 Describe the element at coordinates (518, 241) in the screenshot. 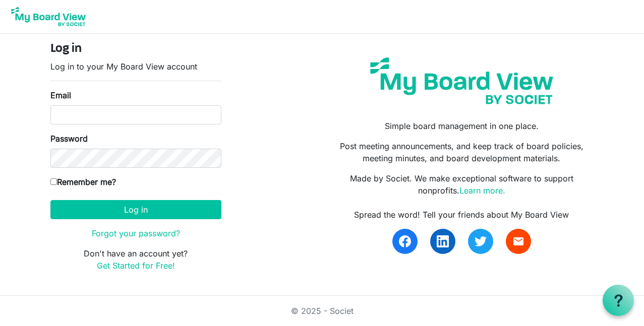

I see `a: email` at that location.